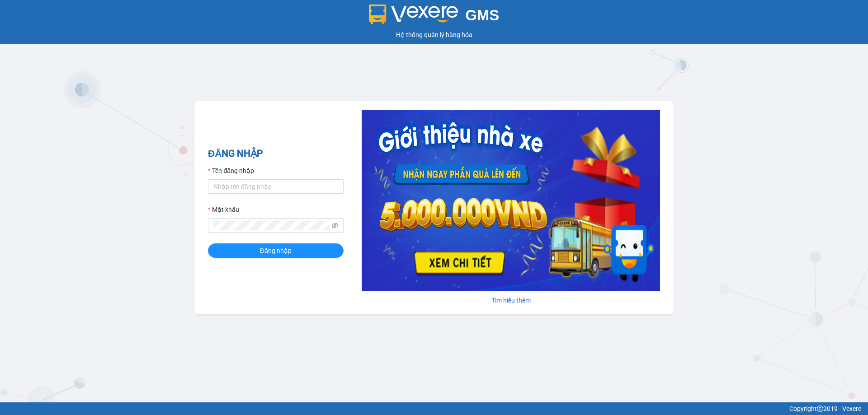  I want to click on button: Đăng nhập, so click(276, 251).